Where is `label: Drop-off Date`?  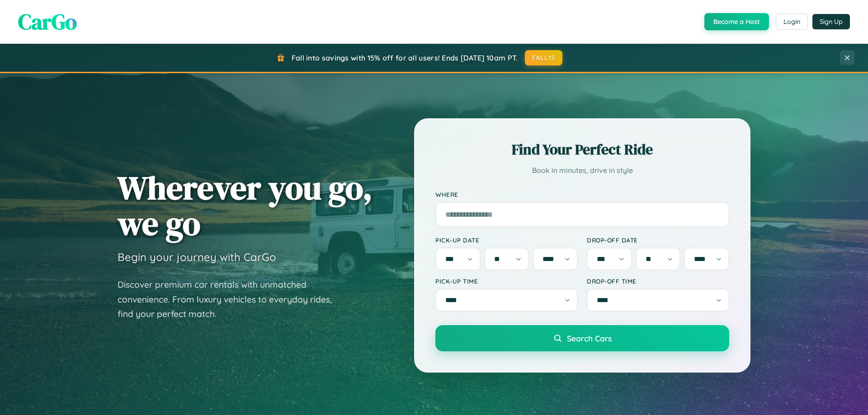 label: Drop-off Date is located at coordinates (658, 240).